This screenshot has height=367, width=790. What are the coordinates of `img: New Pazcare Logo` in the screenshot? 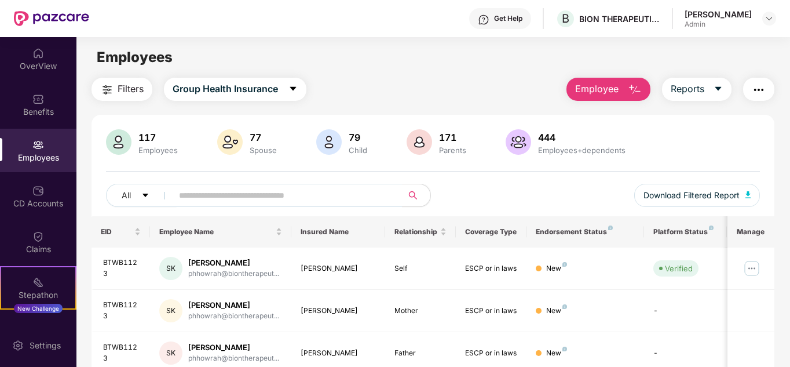 It's located at (52, 19).